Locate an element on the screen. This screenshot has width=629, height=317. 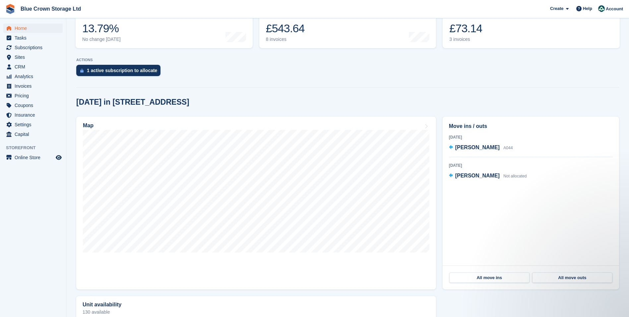
span: Online Store is located at coordinates (35, 157).